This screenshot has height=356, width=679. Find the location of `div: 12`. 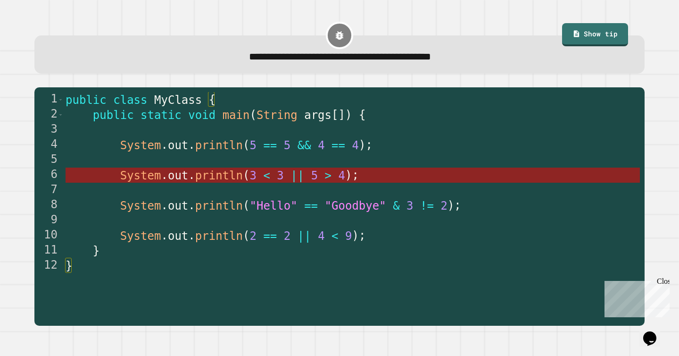

div: 12 is located at coordinates (49, 266).